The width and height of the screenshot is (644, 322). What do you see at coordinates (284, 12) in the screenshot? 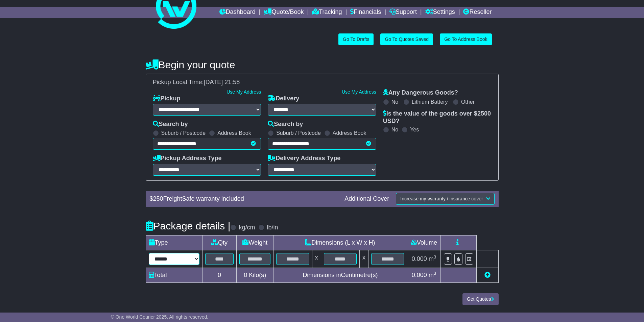
I see `a: Quote/Book` at bounding box center [284, 12].